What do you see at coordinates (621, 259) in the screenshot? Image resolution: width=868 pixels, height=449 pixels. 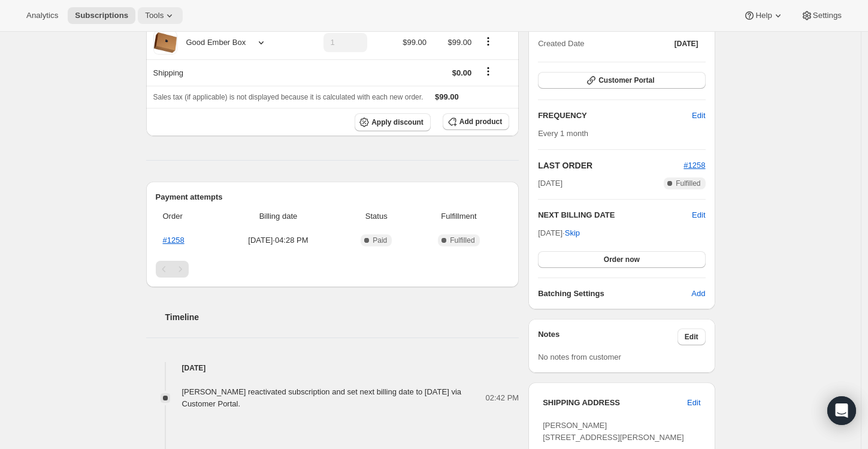 I see `button: Order now` at bounding box center [621, 259].